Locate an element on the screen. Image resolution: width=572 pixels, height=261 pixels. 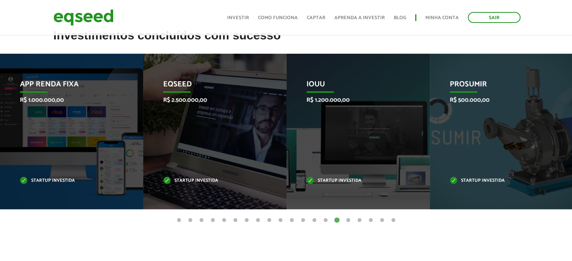
p: R$ 2.500.000,00 is located at coordinates (209, 100).